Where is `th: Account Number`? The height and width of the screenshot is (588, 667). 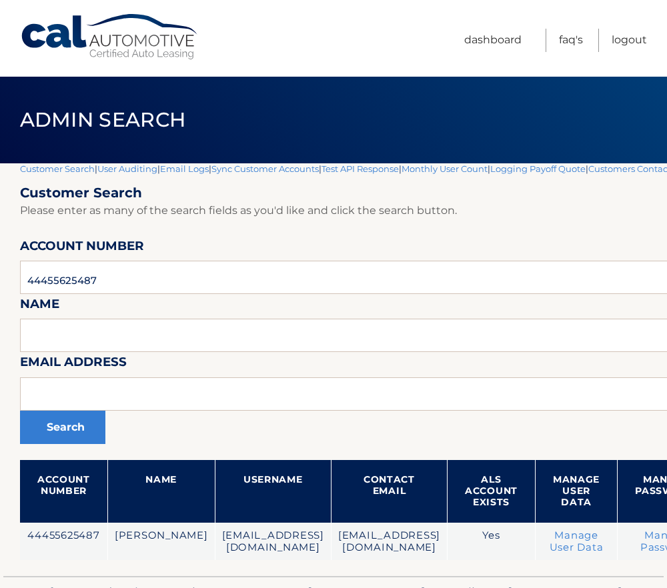
th: Account Number is located at coordinates (63, 491).